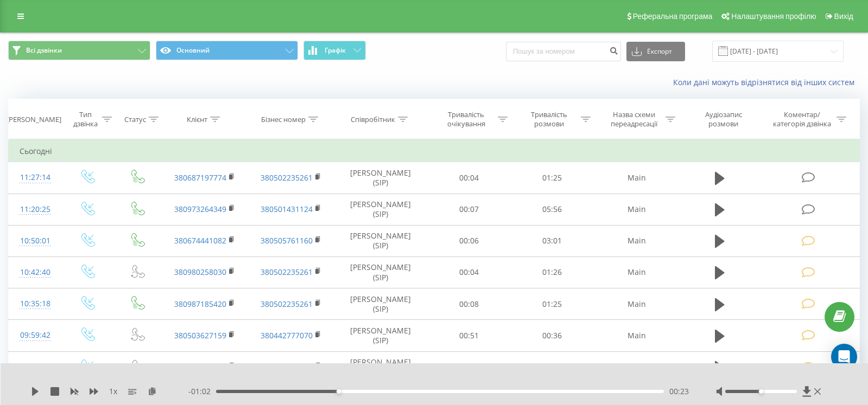 This screenshot has height=405, width=868. What do you see at coordinates (434, 151) in the screenshot?
I see `td: Сьогодні` at bounding box center [434, 151].